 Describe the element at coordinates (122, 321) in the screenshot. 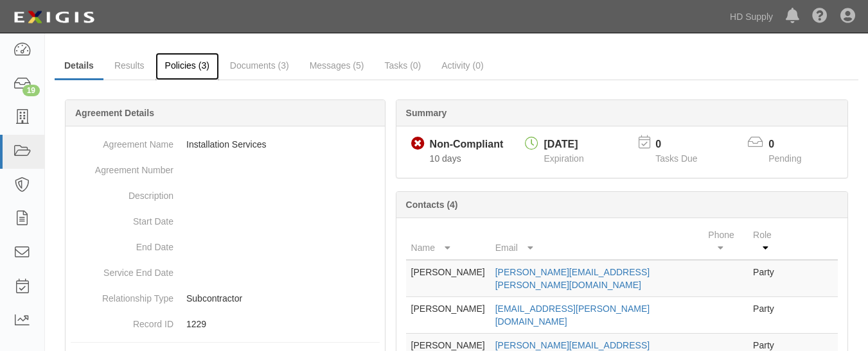

I see `dt: Record ID` at that location.